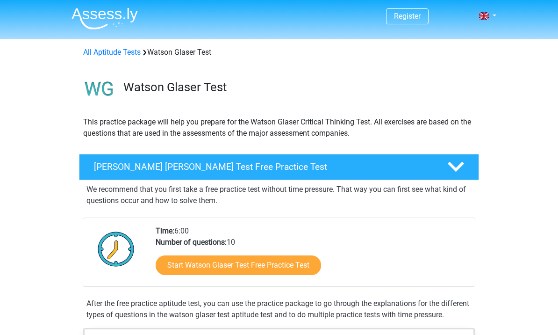 The width and height of the screenshot is (558, 335). Describe the element at coordinates (112, 52) in the screenshot. I see `a: All Aptitude Tests` at that location.